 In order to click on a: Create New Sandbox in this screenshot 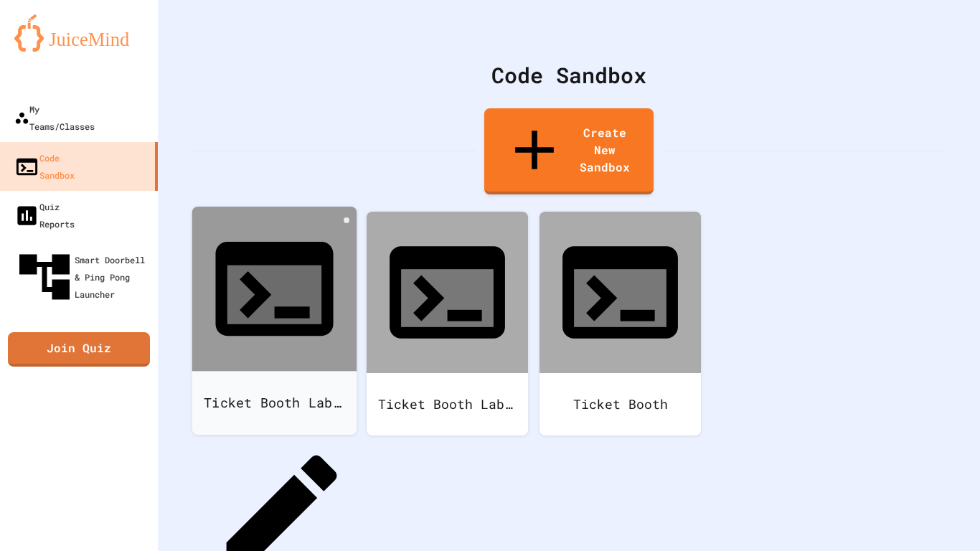, I will do `click(569, 152)`.